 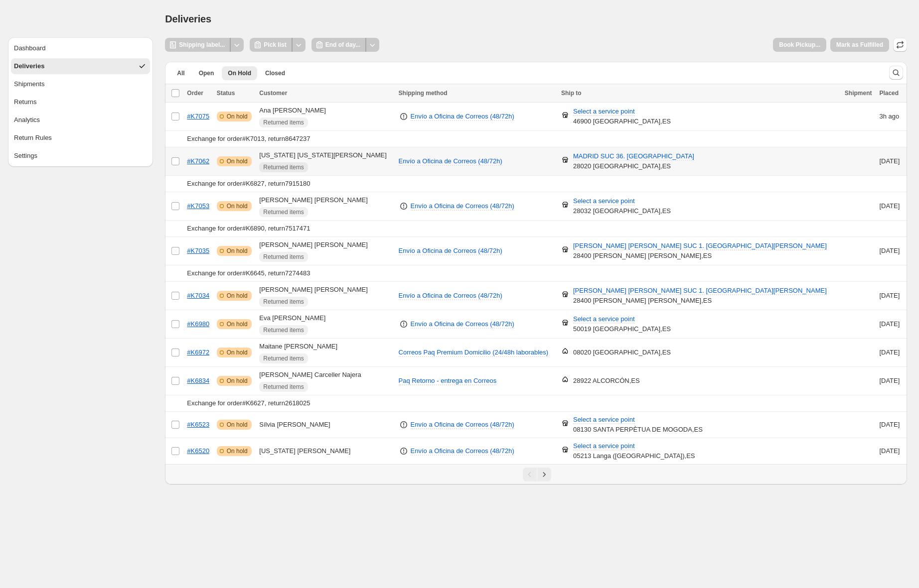 What do you see at coordinates (536, 474) in the screenshot?
I see `nav: Pagination` at bounding box center [536, 474].